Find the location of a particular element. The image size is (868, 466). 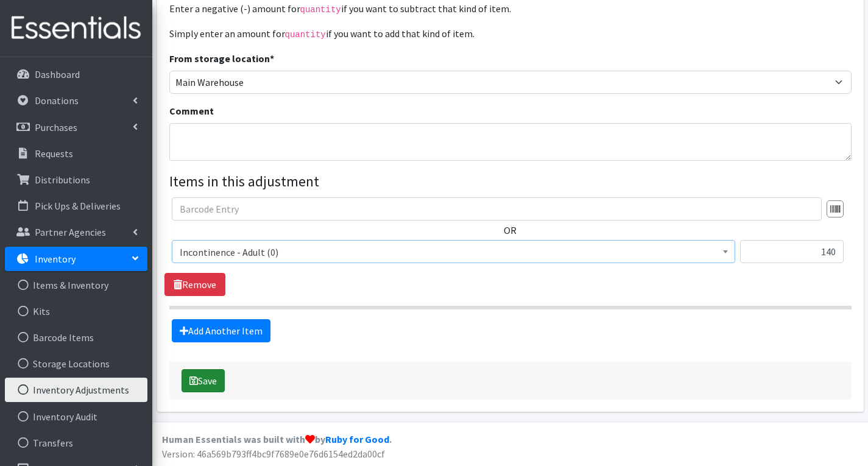

label: Comment is located at coordinates (191, 111).